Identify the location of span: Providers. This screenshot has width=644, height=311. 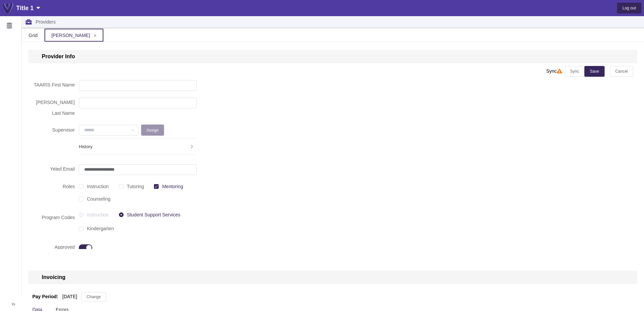
(45, 22).